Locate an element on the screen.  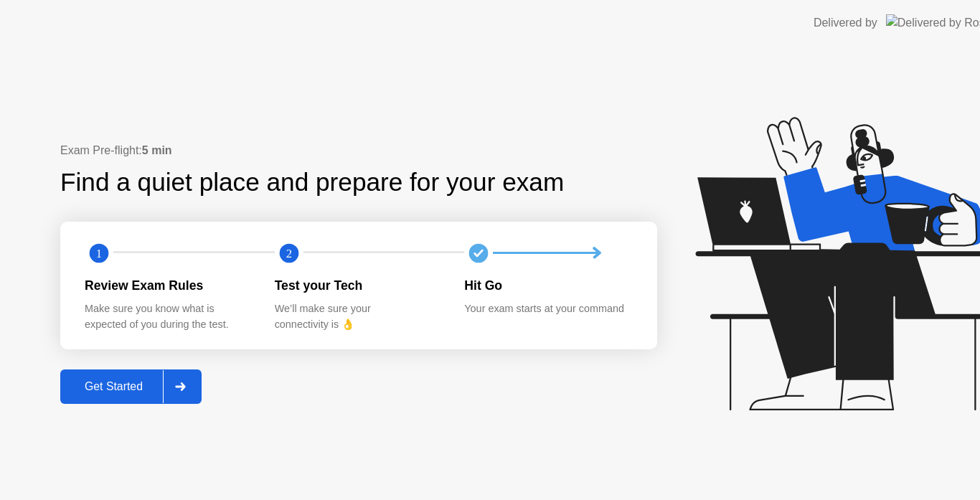
div: Review Exam Rules is located at coordinates (168, 286).